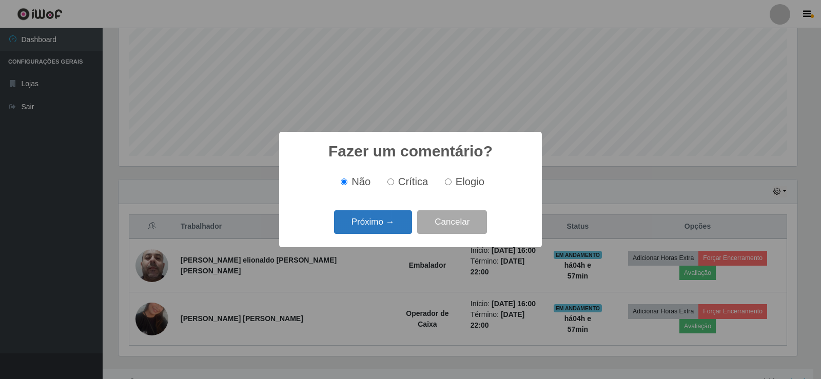 The width and height of the screenshot is (821, 379). Describe the element at coordinates (411, 151) in the screenshot. I see `h2: Fazer um comentário?` at that location.